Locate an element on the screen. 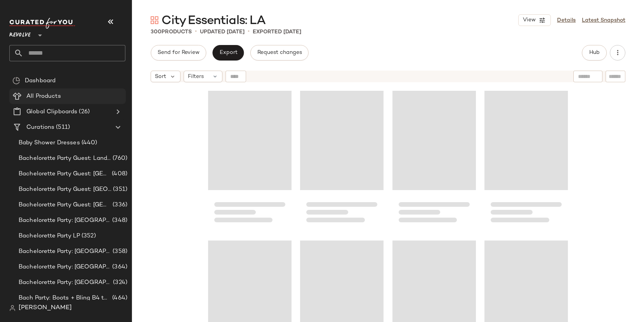  span: Request changes is located at coordinates (279, 53).